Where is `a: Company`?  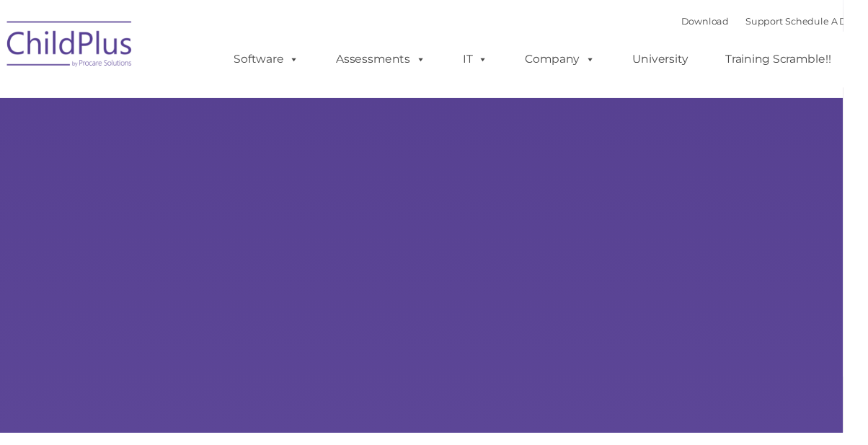
a: Company is located at coordinates (577, 61).